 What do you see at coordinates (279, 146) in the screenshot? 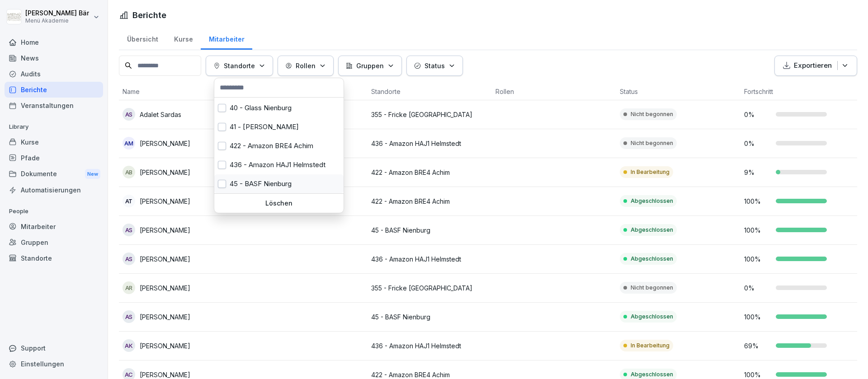
I see `div: 422 - Amazon BRE4 Achim` at bounding box center [279, 146].